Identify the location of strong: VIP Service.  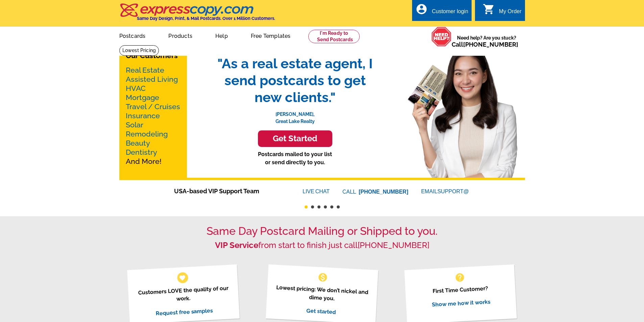
(237, 245).